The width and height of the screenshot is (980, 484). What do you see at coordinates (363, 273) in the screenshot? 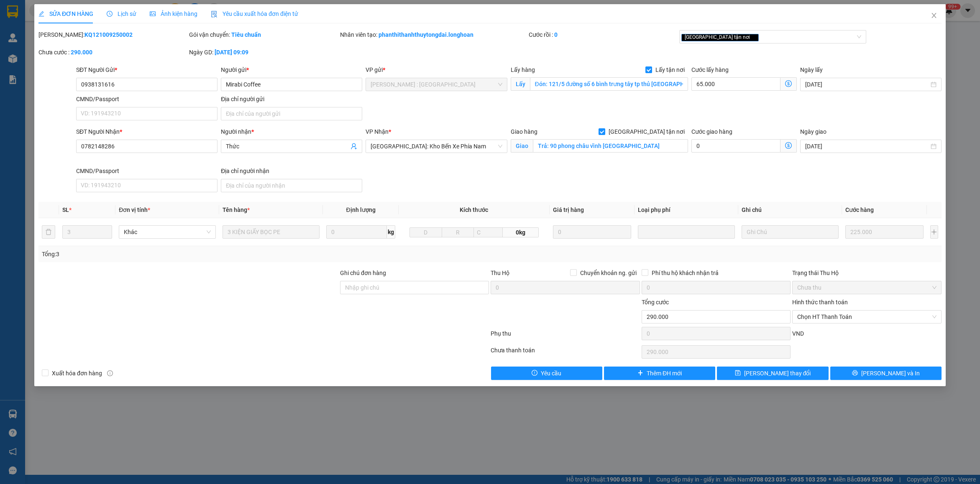
I see `label: Ghi chú đơn hàng` at bounding box center [363, 273].